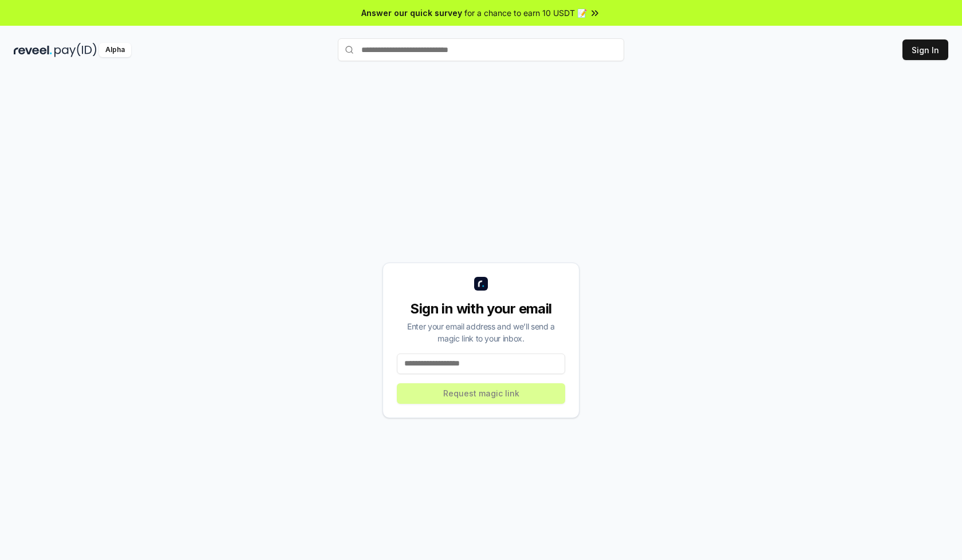 Image resolution: width=962 pixels, height=560 pixels. I want to click on span: Answer our quick survey, so click(412, 13).